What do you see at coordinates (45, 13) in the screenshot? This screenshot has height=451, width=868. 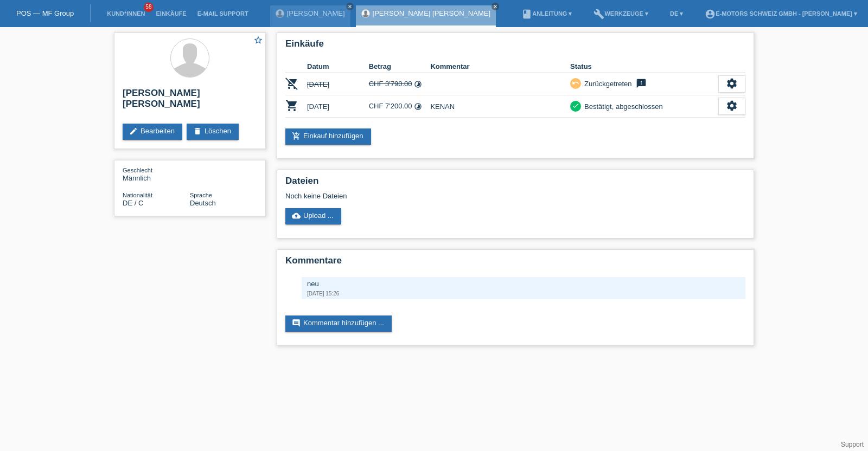 I see `a: POS — MF Group` at bounding box center [45, 13].